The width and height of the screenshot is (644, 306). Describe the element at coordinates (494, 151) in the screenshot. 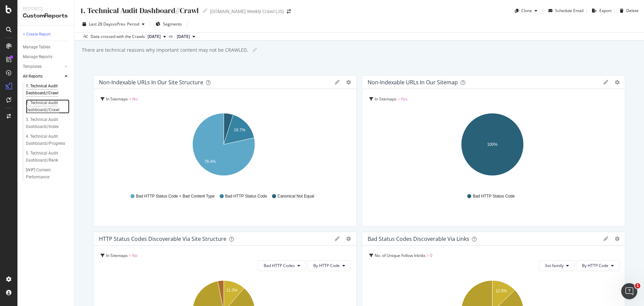

I see `div: Non-Indexable URLs in our sitemapgeargearIn Sitemaps = YesA chart.Bad HTTP Status Code` at that location.